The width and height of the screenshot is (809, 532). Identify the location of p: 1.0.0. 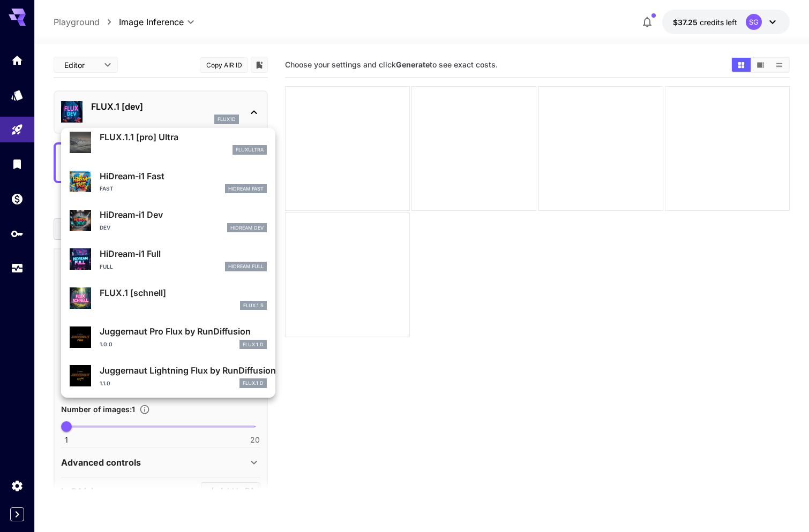
(106, 344).